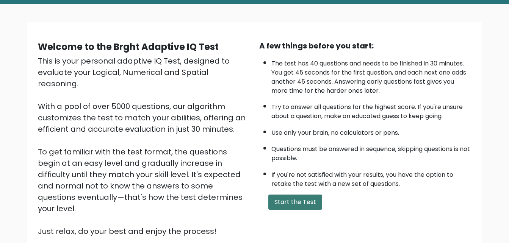 The height and width of the screenshot is (243, 509). I want to click on button: Start the Test, so click(295, 202).